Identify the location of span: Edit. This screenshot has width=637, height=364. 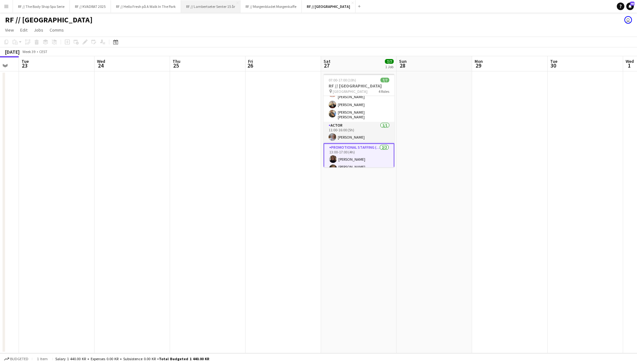
(23, 30).